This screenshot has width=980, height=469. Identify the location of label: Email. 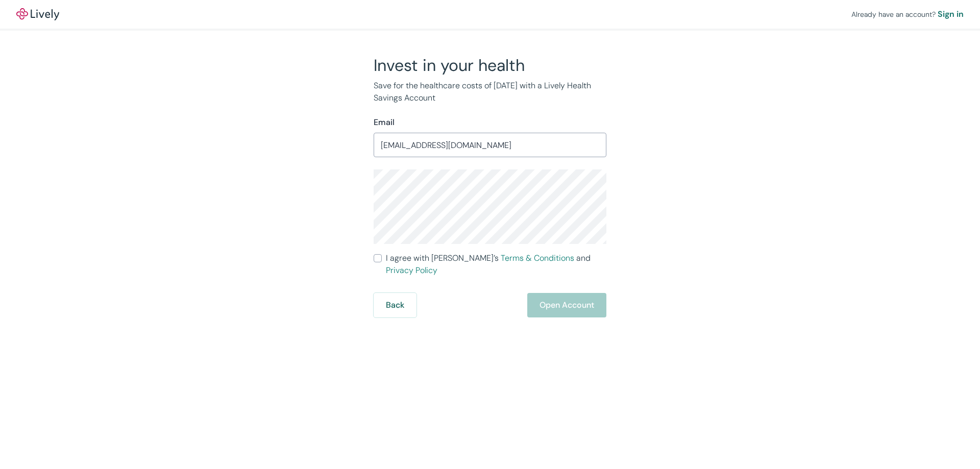
(384, 123).